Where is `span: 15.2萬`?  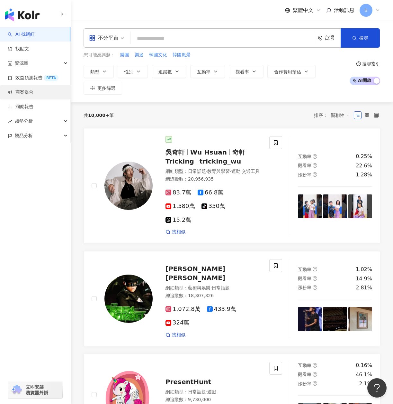 span: 15.2萬 is located at coordinates (178, 220).